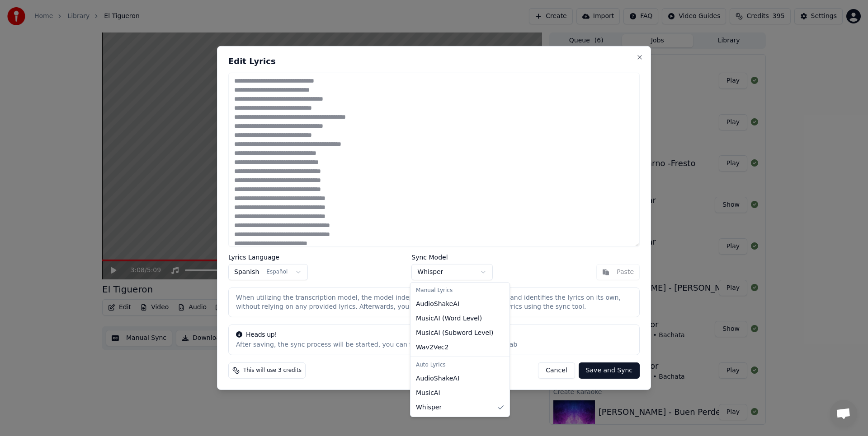  Describe the element at coordinates (449, 319) in the screenshot. I see `span: MusicAI ( Word Level )` at that location.